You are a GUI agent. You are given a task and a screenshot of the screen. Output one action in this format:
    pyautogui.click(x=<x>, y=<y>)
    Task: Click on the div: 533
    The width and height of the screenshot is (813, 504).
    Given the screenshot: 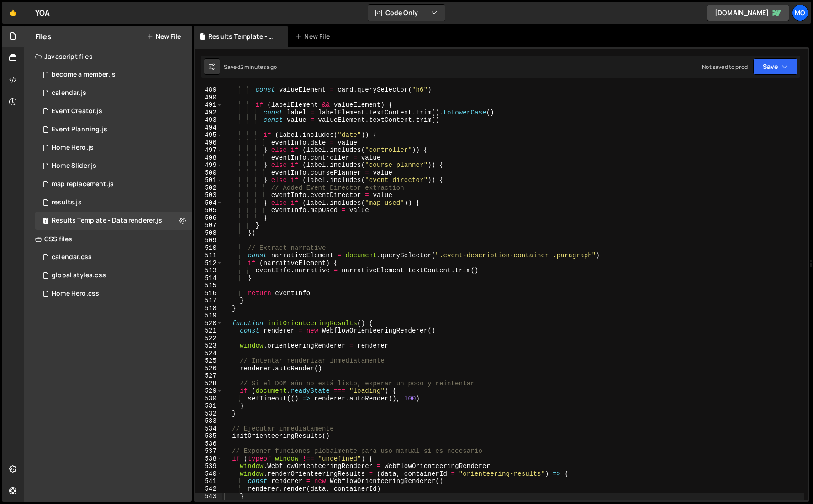 What is the action you would take?
    pyautogui.click(x=209, y=422)
    